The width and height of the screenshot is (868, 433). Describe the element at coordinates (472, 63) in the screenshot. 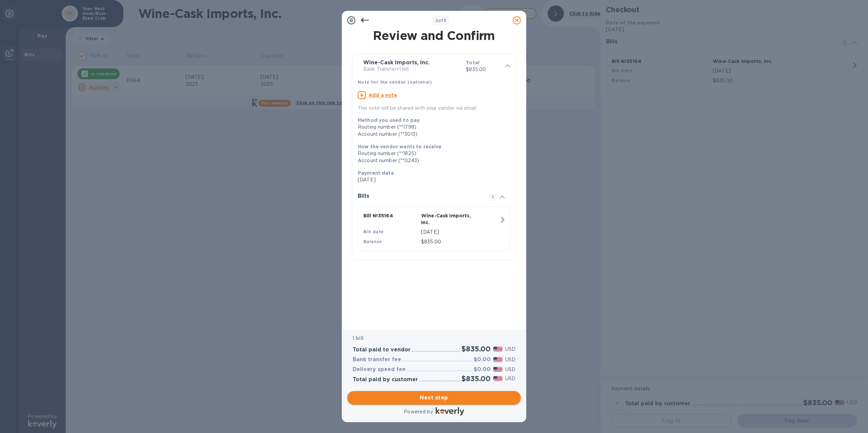

I see `b: Total` at that location.